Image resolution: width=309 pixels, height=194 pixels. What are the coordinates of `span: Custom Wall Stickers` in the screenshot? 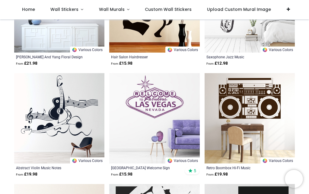 It's located at (168, 9).